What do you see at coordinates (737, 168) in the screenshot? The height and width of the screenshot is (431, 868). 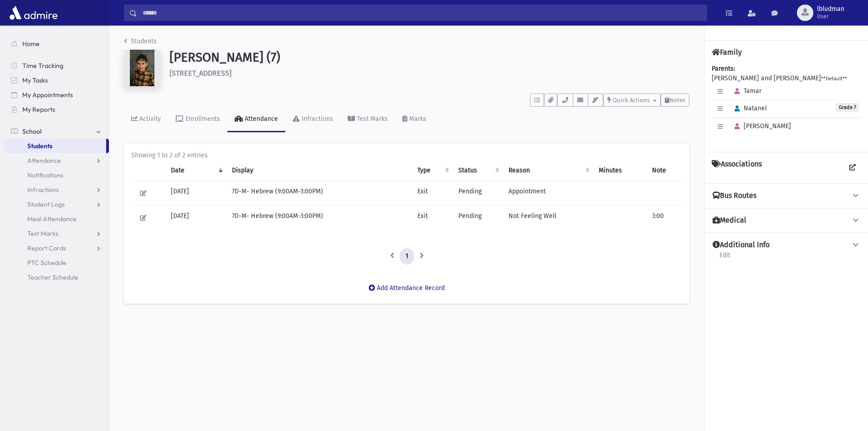 I see `h4: Associations` at bounding box center [737, 168].